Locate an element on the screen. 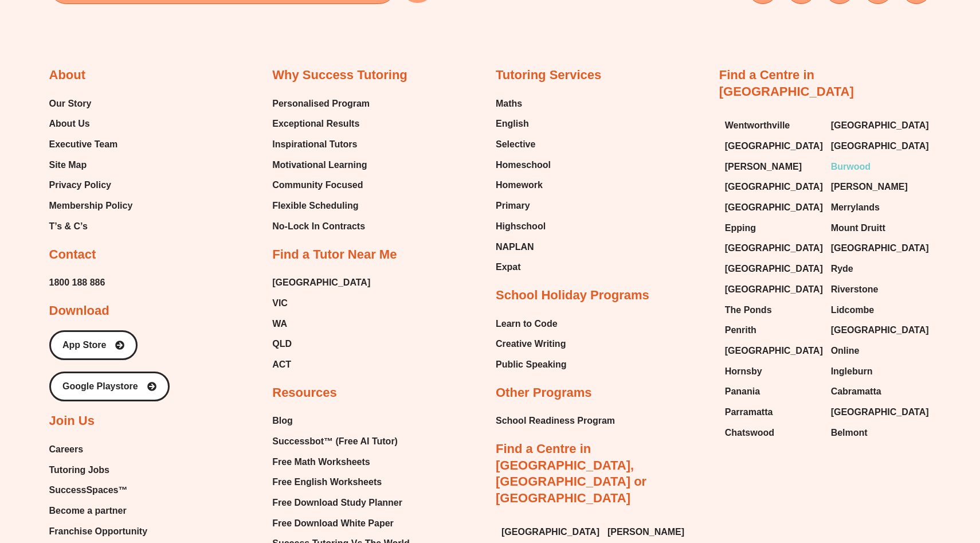 The height and width of the screenshot is (543, 980). a: Wentworthville is located at coordinates (772, 126).